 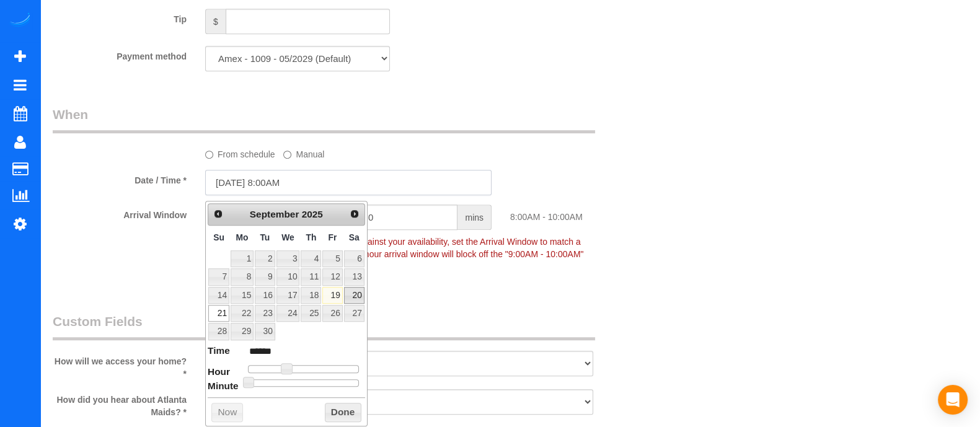 What do you see at coordinates (265, 331) in the screenshot?
I see `a: 30` at bounding box center [265, 331].